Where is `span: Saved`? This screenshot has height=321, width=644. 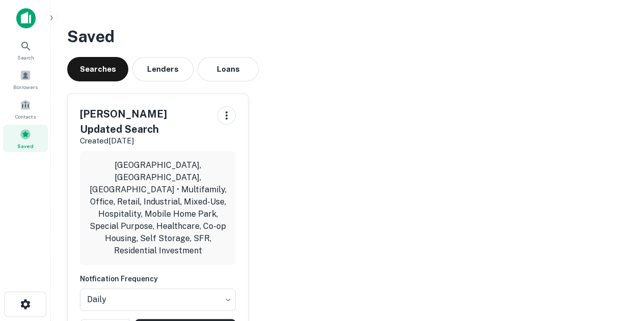 span: Saved is located at coordinates (26, 146).